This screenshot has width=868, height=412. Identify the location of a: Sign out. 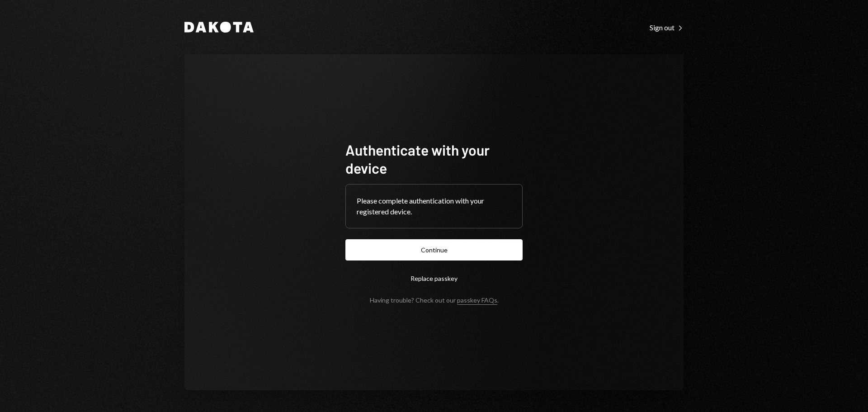
(666, 27).